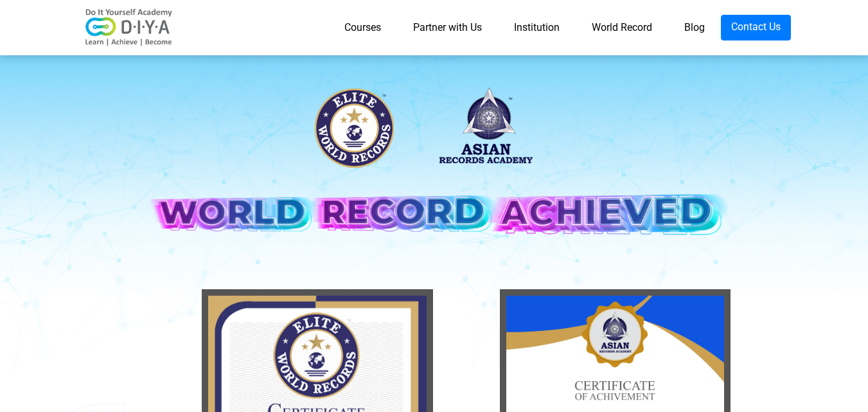  I want to click on a: Partner with Us, so click(447, 27).